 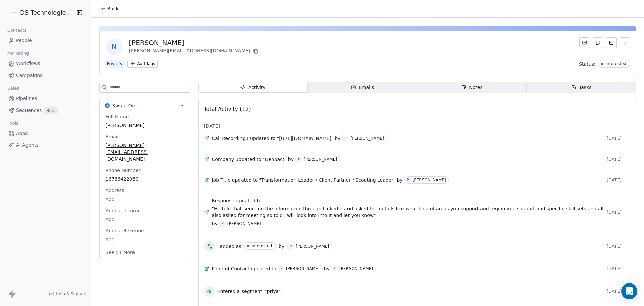 I want to click on button: Swipe OneSwipe One, so click(x=144, y=106).